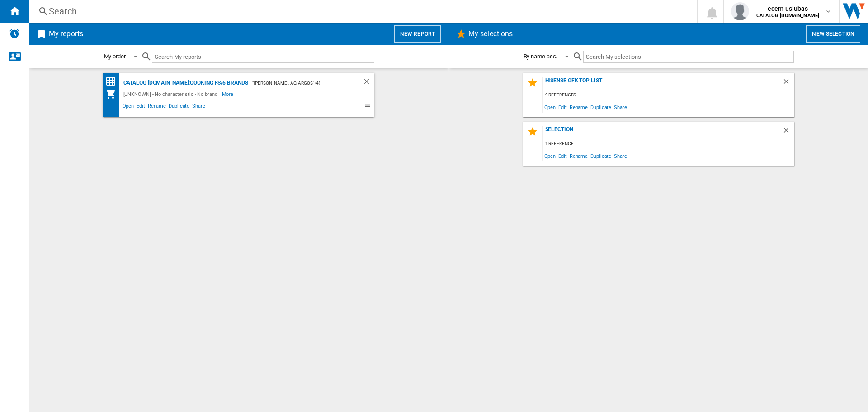 The height and width of the screenshot is (412, 868). Describe the element at coordinates (741, 11) in the screenshot. I see `img: profile.jpg` at that location.